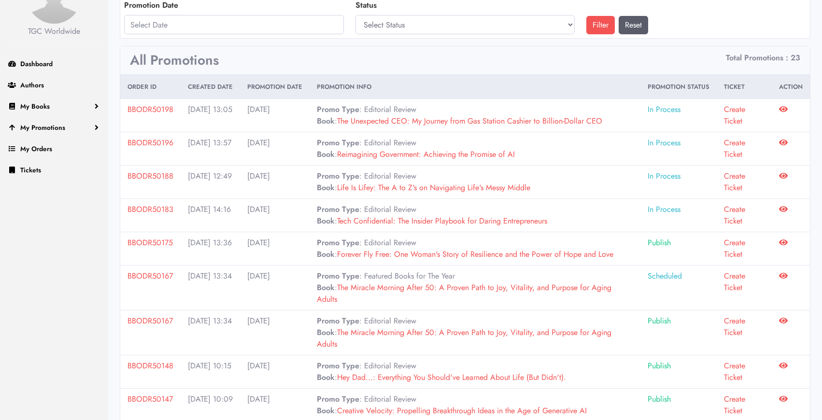  I want to click on span: My Orders, so click(36, 149).